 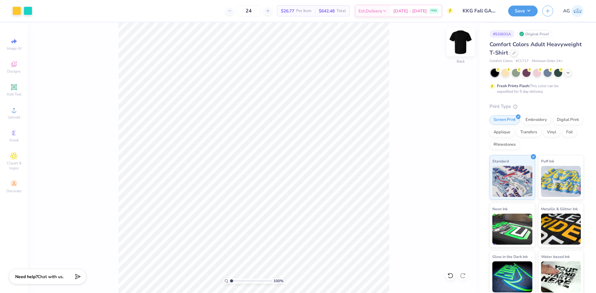 What do you see at coordinates (326, 11) in the screenshot?
I see `span: $642.48` at bounding box center [326, 11].